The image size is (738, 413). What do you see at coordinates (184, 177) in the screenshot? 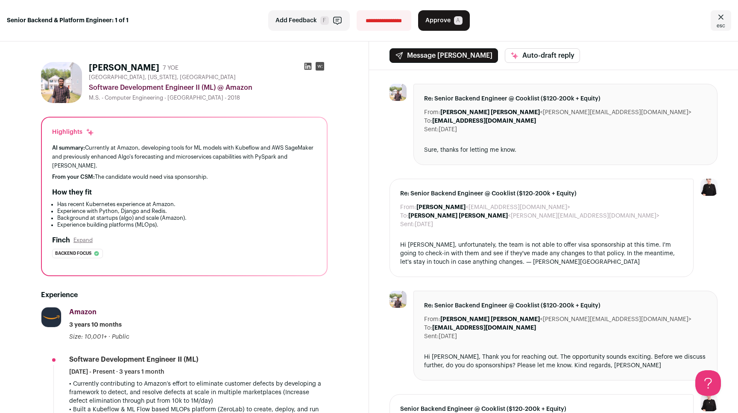
I see `div: The candidate would need visa sponsorship.` at bounding box center [184, 177].